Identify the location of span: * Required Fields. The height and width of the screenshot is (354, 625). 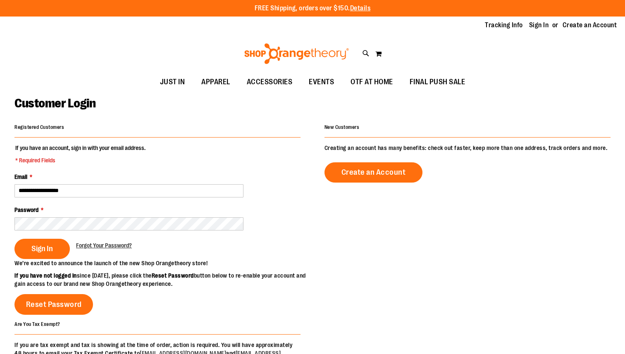
(80, 160).